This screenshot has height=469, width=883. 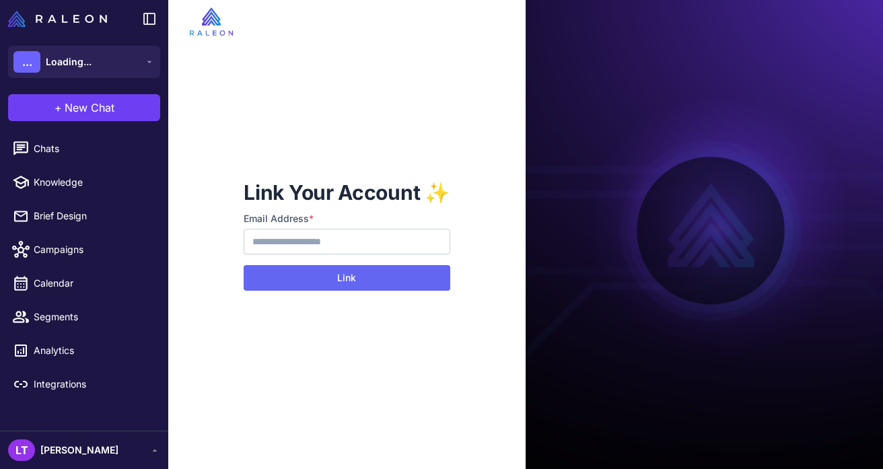 I want to click on span: Calendar, so click(x=93, y=283).